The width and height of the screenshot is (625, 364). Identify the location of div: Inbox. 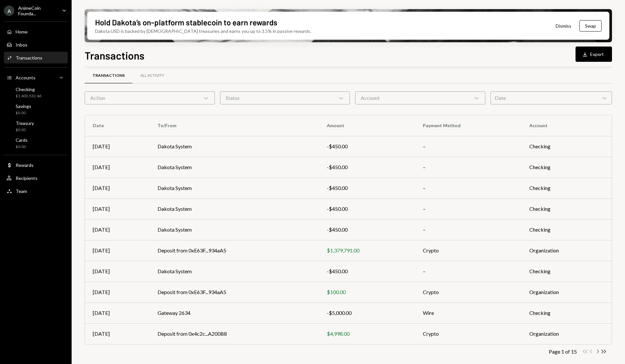
(22, 45).